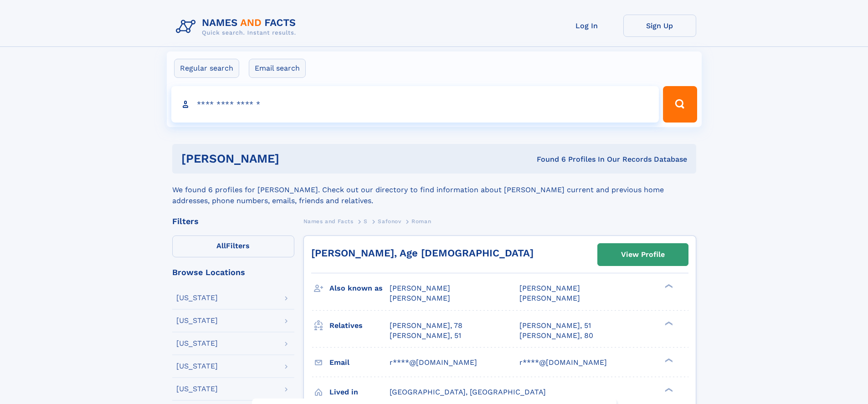  Describe the element at coordinates (233, 247) in the screenshot. I see `label: Filters` at that location.